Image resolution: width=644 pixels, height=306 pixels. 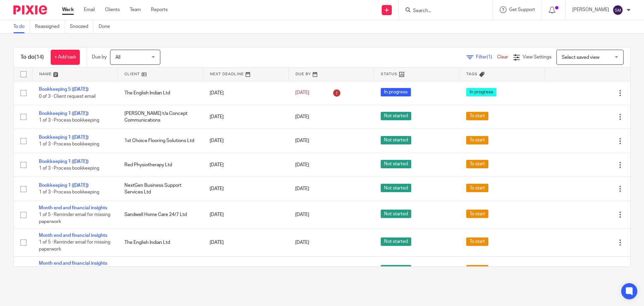 What do you see at coordinates (65, 57) in the screenshot?
I see `a: + Add task` at bounding box center [65, 57].